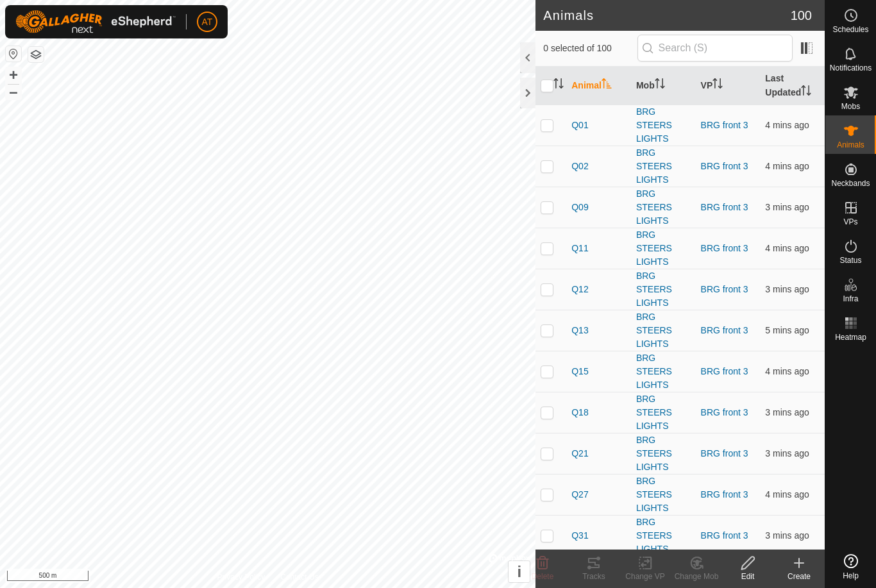 Image resolution: width=876 pixels, height=588 pixels. What do you see at coordinates (850, 145) in the screenshot?
I see `span: Animals` at bounding box center [850, 145].